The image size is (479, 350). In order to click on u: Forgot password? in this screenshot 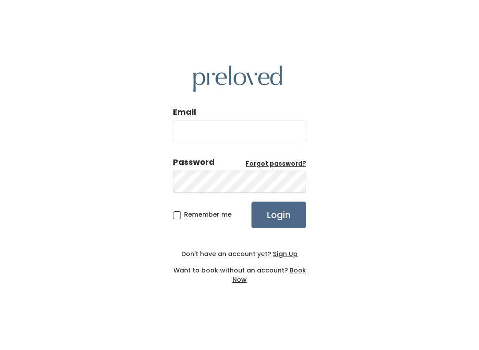, I will do `click(276, 164)`.